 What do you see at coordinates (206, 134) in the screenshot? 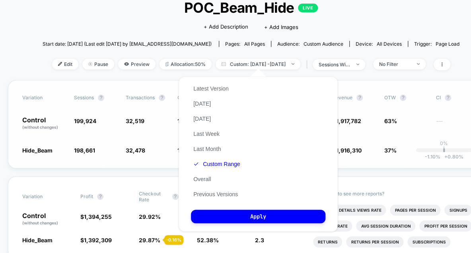
I see `button: Last Week` at bounding box center [206, 134].